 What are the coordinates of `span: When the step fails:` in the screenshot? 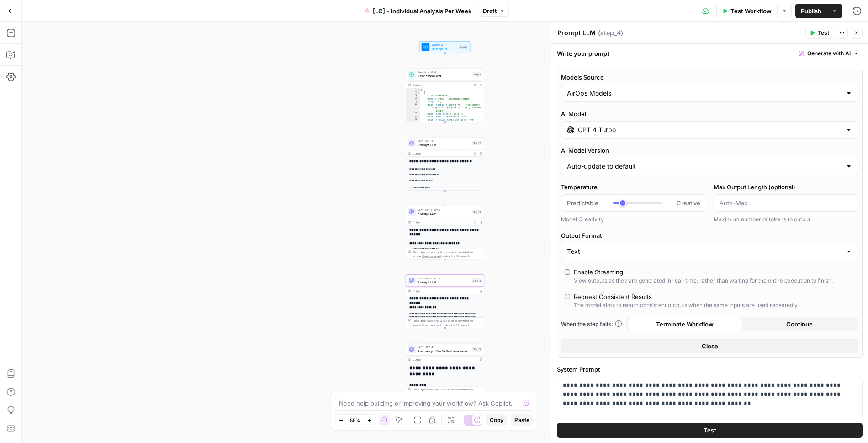 It's located at (591, 323).